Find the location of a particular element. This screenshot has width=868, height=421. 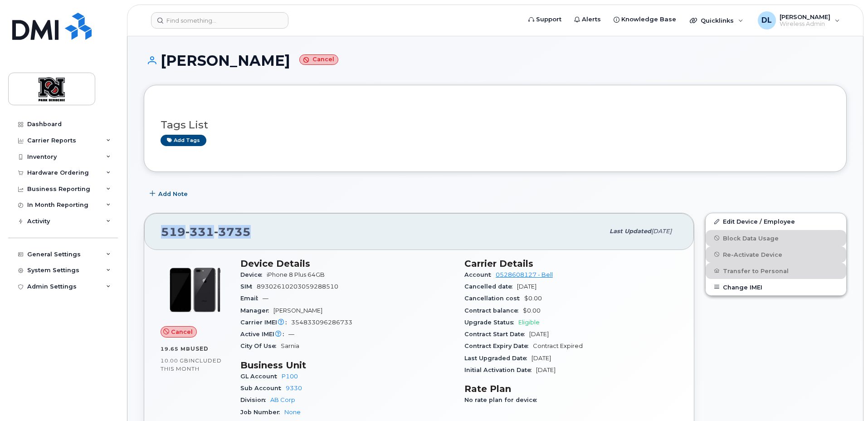

span: Device is located at coordinates (254, 274).